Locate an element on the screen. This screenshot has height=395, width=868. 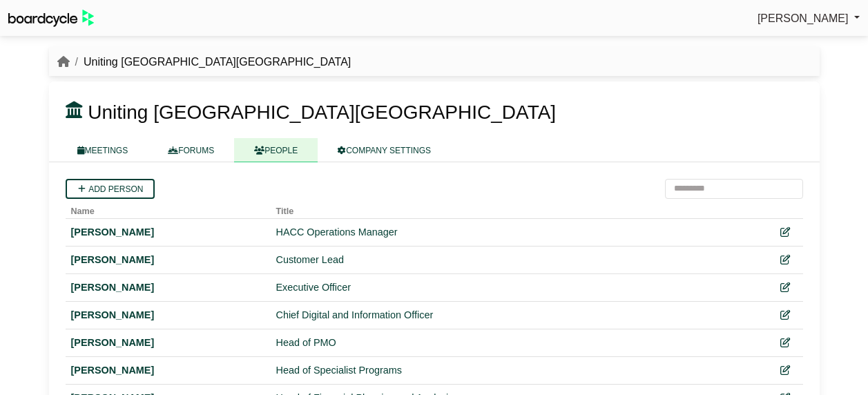
div: Chief Digital and Information Officer is located at coordinates (519, 315).